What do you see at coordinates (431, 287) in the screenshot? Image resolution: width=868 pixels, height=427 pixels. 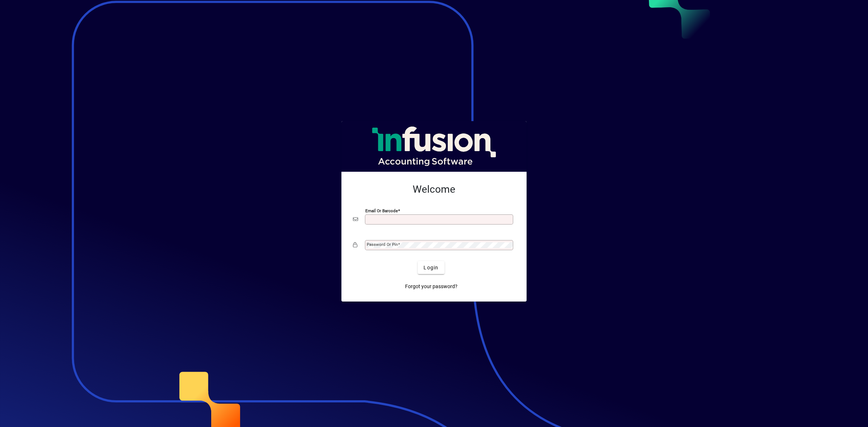 I see `a: Forgot your password?` at bounding box center [431, 287].